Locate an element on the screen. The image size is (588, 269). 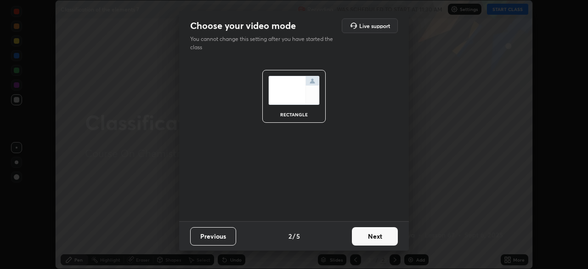
h2: Choose your video mode is located at coordinates (243, 26).